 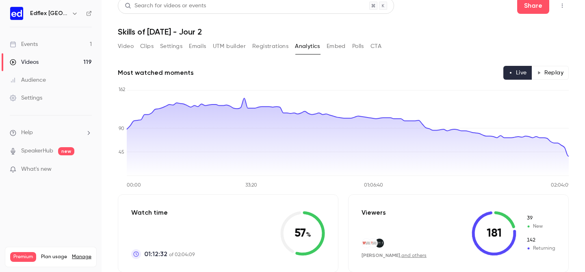 I want to click on button: Live, so click(x=517, y=73).